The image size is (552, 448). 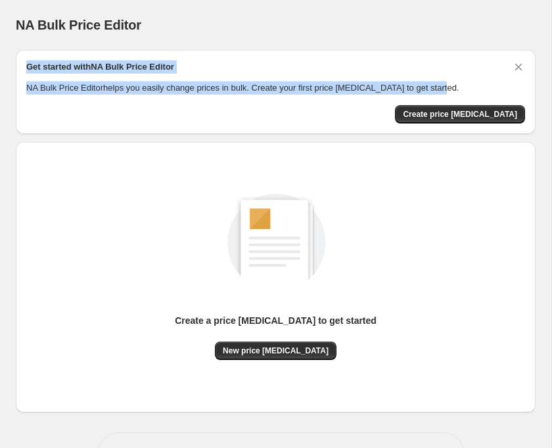 I want to click on h2: Get started with NA Bulk Price Editor, so click(x=100, y=67).